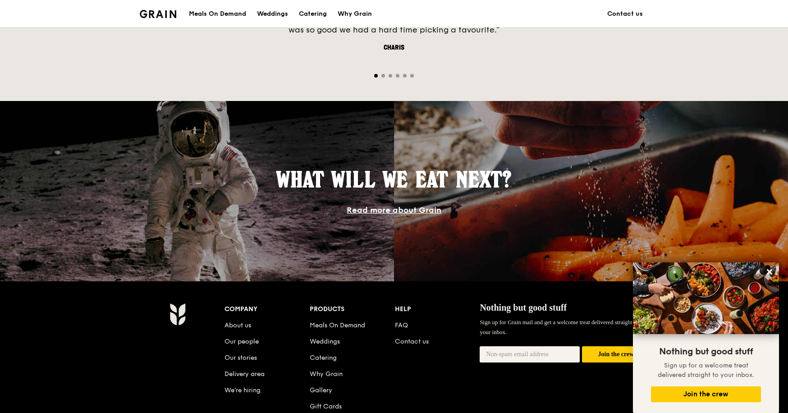 The image size is (788, 413). What do you see at coordinates (242, 341) in the screenshot?
I see `a: Our people` at bounding box center [242, 341].